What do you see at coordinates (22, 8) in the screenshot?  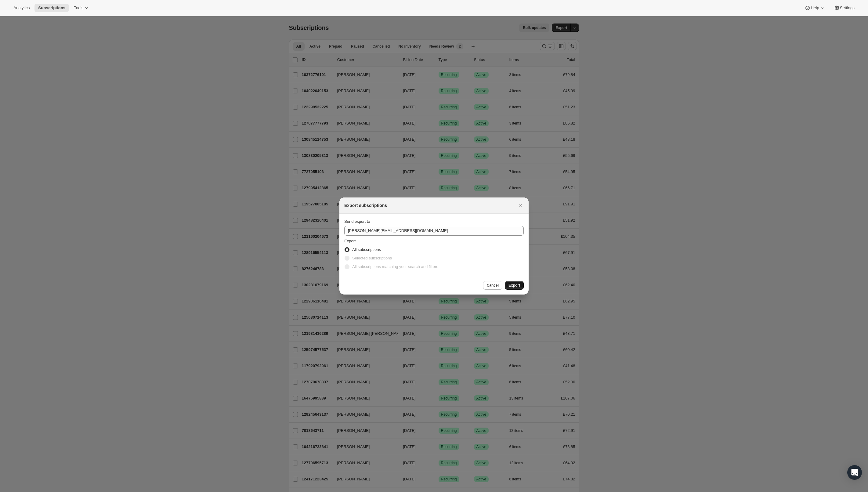 I see `span: Analytics` at bounding box center [22, 8].